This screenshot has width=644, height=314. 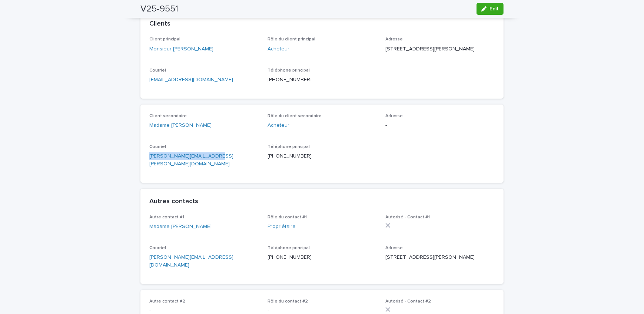 What do you see at coordinates (294, 116) in the screenshot?
I see `span: Rôle du client secondaire` at bounding box center [294, 116].